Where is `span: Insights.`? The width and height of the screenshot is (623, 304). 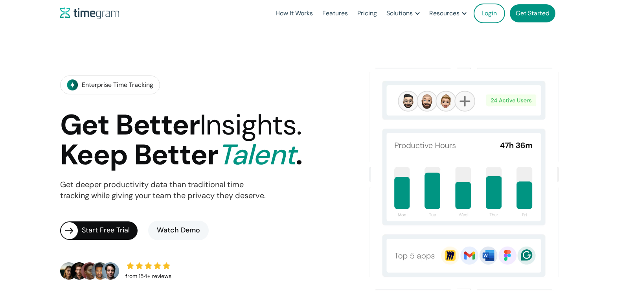 span: Insights. is located at coordinates (250, 125).